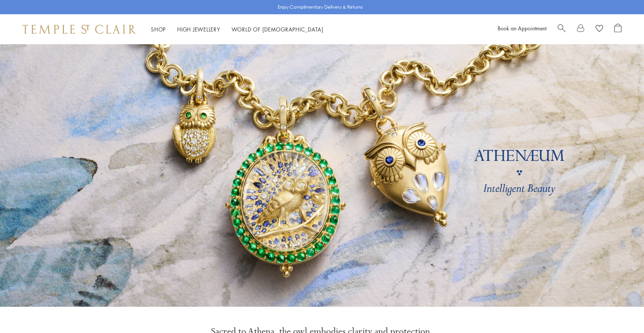 The image size is (644, 333). Describe the element at coordinates (159, 29) in the screenshot. I see `a: ShopShop` at that location.